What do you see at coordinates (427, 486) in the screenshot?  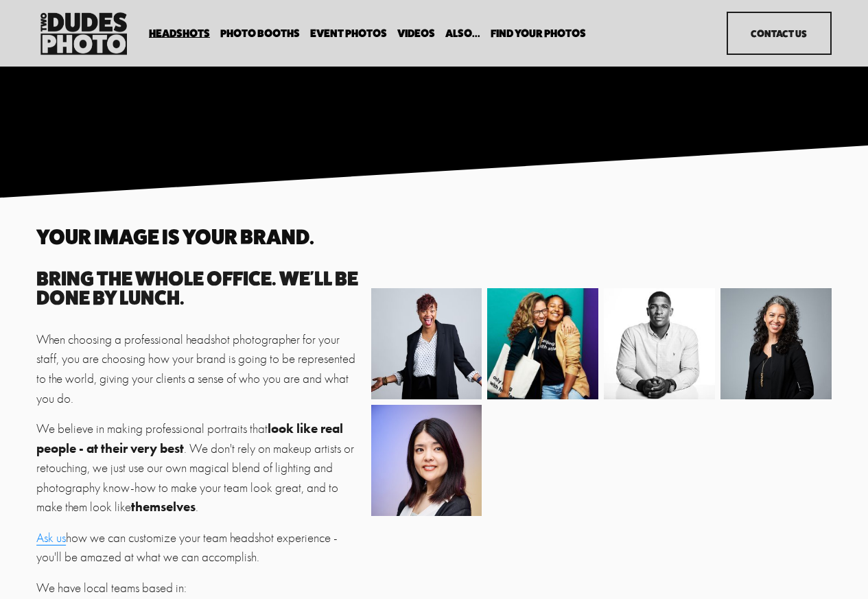 I see `img: TomomiImamura_24-07-16_GitHubRKO_2315.jpg` at bounding box center [427, 486].